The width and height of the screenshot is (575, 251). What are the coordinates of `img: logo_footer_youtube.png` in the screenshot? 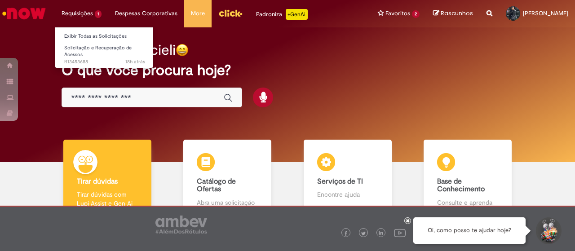 It's located at (400, 233).